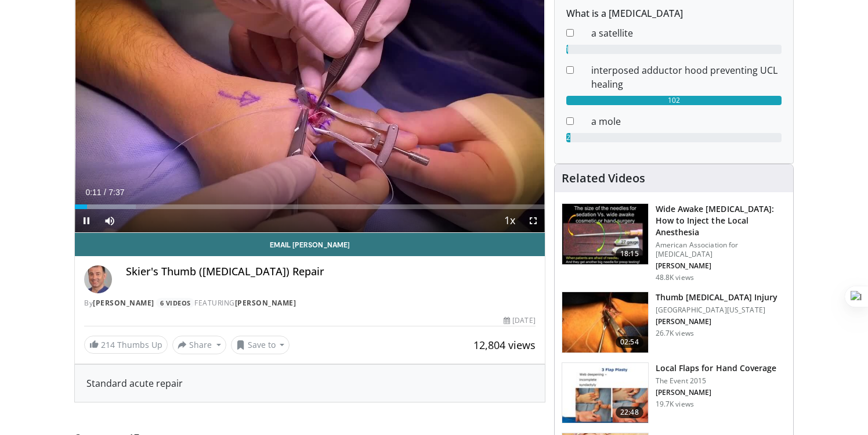 The image size is (868, 435). Describe the element at coordinates (504, 345) in the screenshot. I see `span: 12,804 views` at that location.